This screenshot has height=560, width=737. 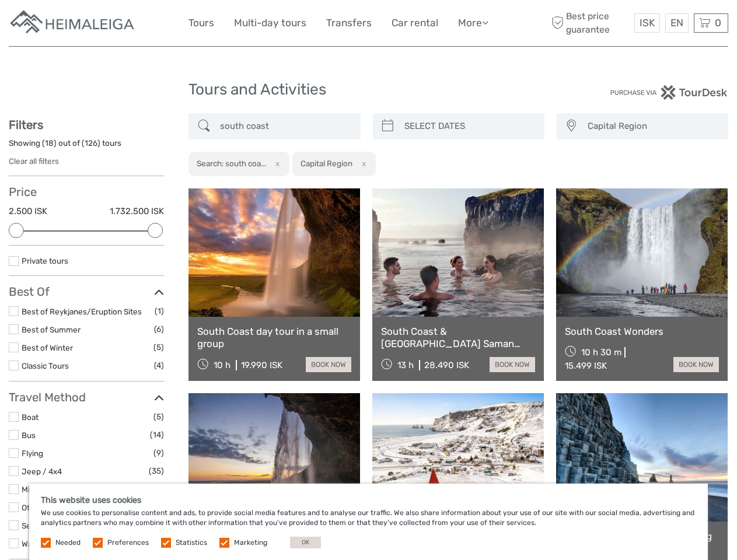 What do you see at coordinates (158, 365) in the screenshot?
I see `span: (4)` at bounding box center [158, 365].